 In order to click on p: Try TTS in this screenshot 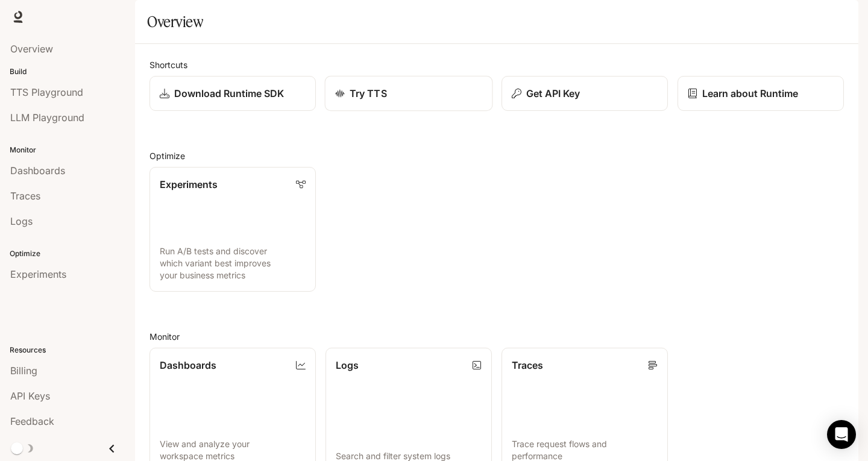, I will do `click(368, 94)`.